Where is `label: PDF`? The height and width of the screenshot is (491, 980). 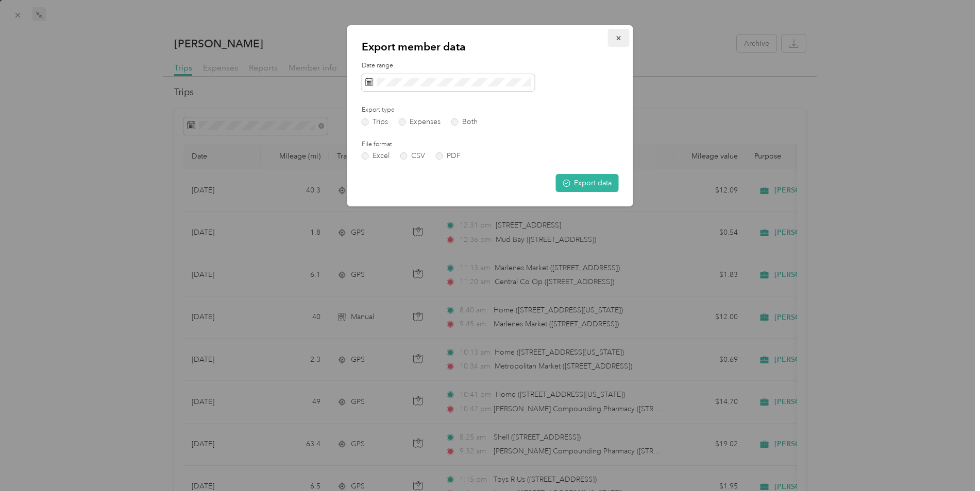 label: PDF is located at coordinates (448, 156).